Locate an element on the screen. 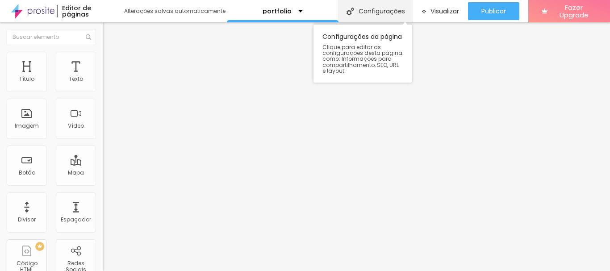 The image size is (610, 271). div: Imagem is located at coordinates (27, 126).